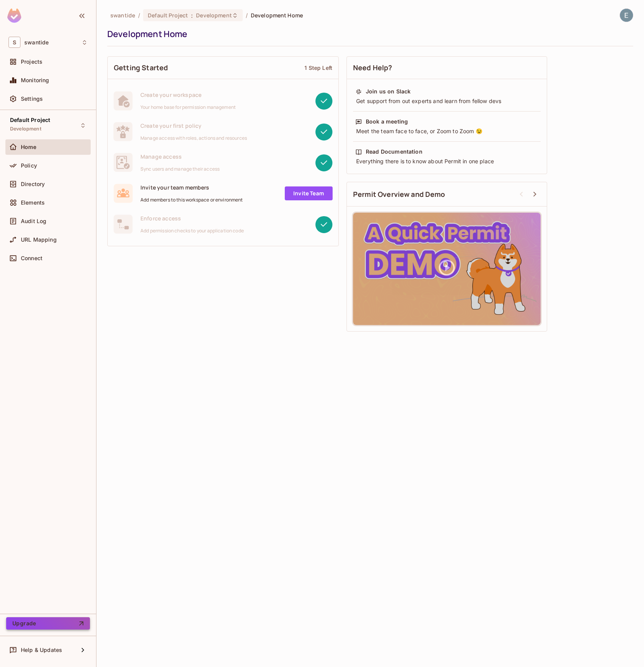 The width and height of the screenshot is (644, 667). I want to click on span: Need Help?, so click(373, 68).